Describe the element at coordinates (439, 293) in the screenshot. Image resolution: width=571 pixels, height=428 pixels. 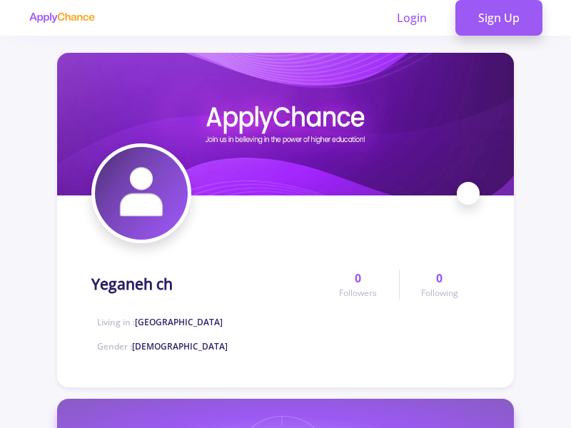
I see `span: Following` at that location.